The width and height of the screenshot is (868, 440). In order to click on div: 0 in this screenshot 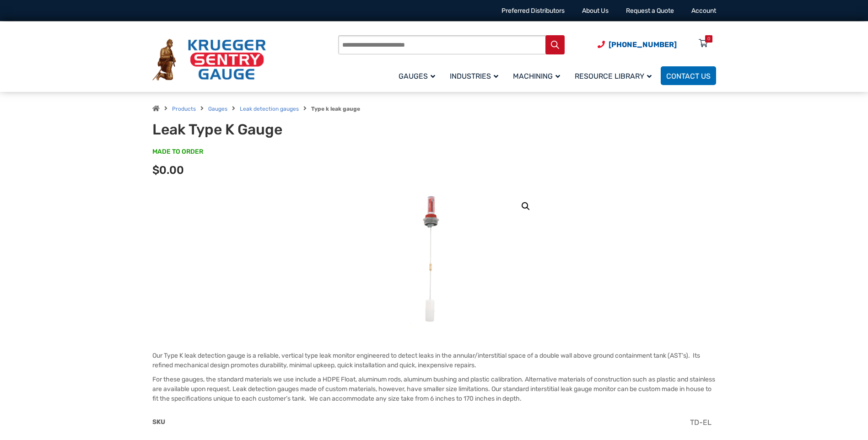, I will do `click(709, 39)`.